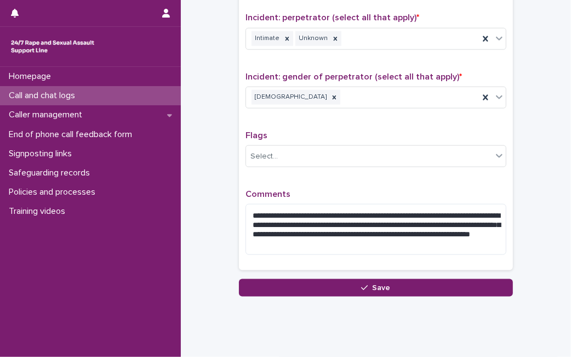 This screenshot has width=571, height=357. I want to click on p: Call and chat logs, so click(44, 95).